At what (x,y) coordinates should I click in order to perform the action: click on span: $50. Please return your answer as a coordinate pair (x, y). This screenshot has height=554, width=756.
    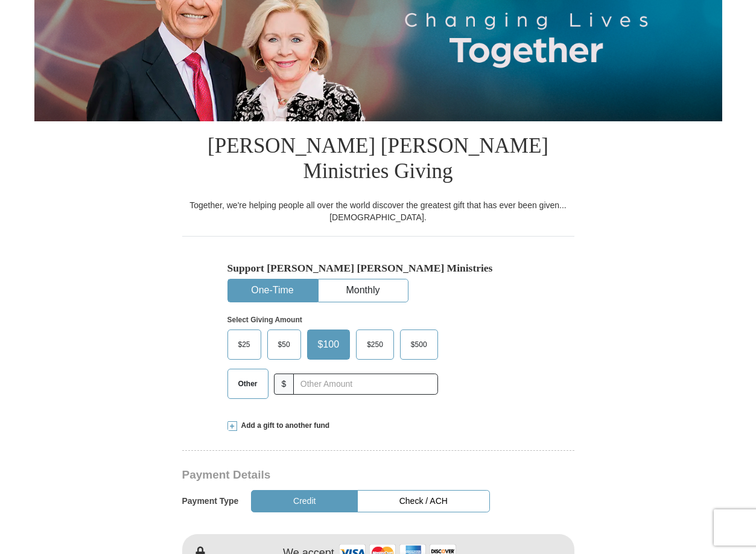
    Looking at the image, I should click on (284, 345).